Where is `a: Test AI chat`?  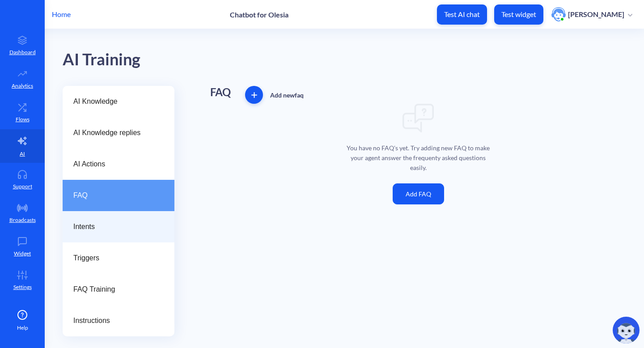 a: Test AI chat is located at coordinates (462, 15).